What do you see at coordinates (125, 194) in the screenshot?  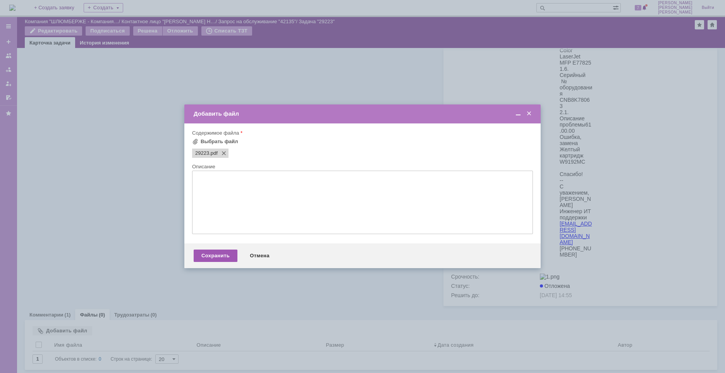 I see `div: 1.5. Тип оборудования, модель MFU HP Color LaserJet MFP E77825` at bounding box center [125, 194].